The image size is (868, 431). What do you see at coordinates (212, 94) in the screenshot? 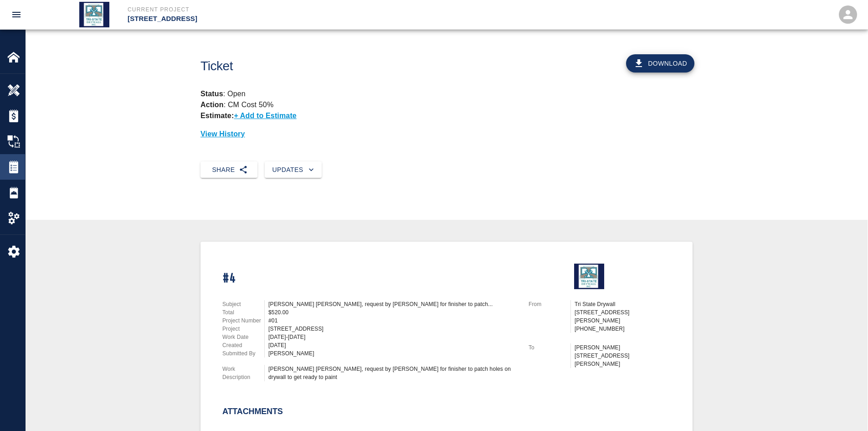
I see `strong: Status` at bounding box center [212, 94].